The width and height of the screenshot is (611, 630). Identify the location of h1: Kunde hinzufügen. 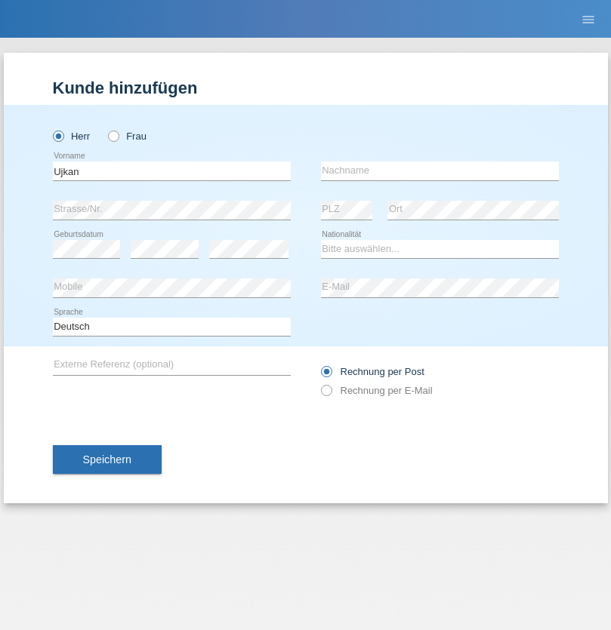
(306, 88).